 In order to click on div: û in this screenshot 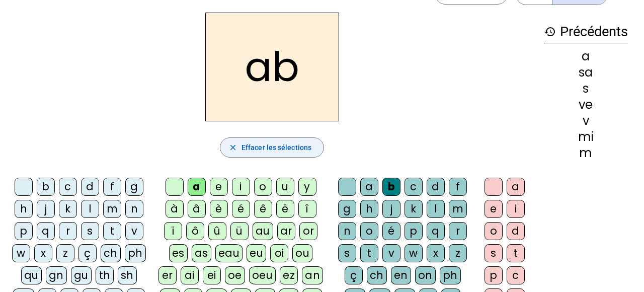, I will do `click(217, 231)`.